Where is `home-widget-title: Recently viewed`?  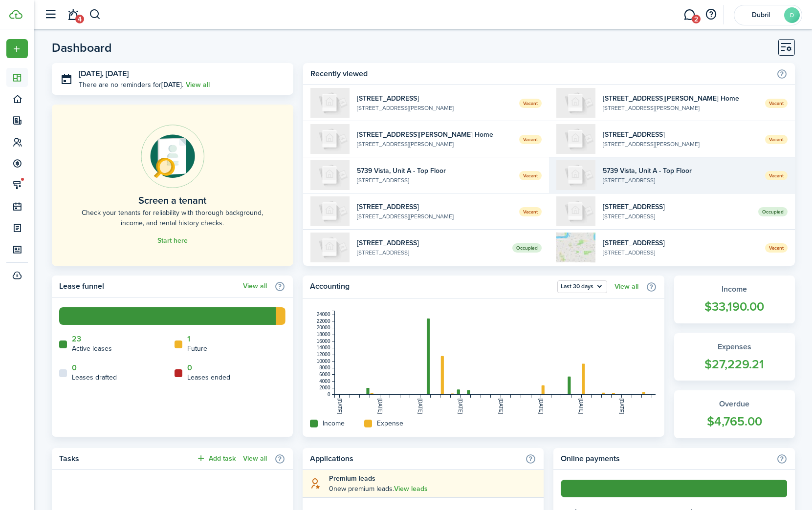
home-widget-title: Recently viewed is located at coordinates (541, 73).